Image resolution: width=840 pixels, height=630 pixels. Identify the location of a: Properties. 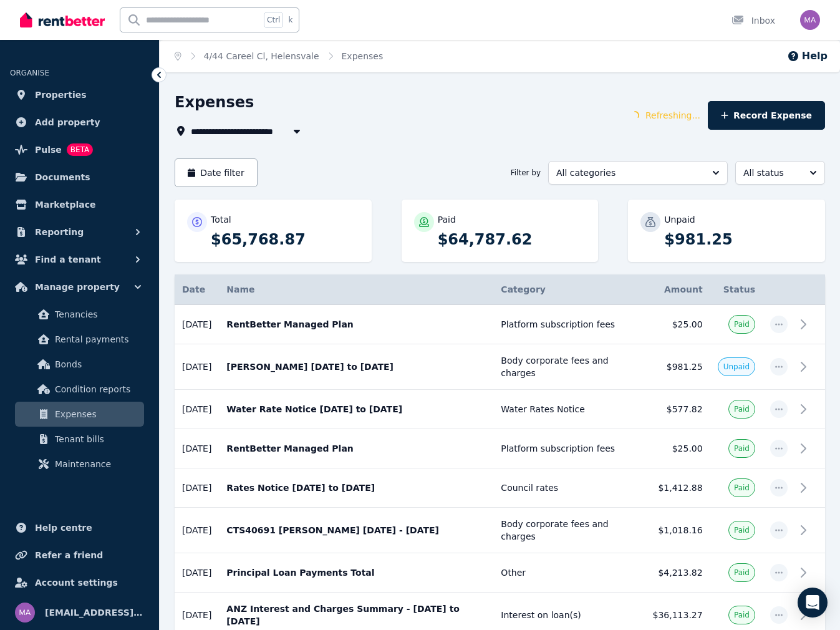
(79, 95).